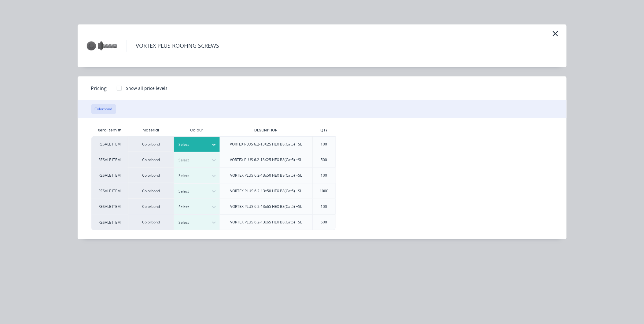 This screenshot has width=644, height=324. Describe the element at coordinates (324, 130) in the screenshot. I see `div: QTY` at that location.